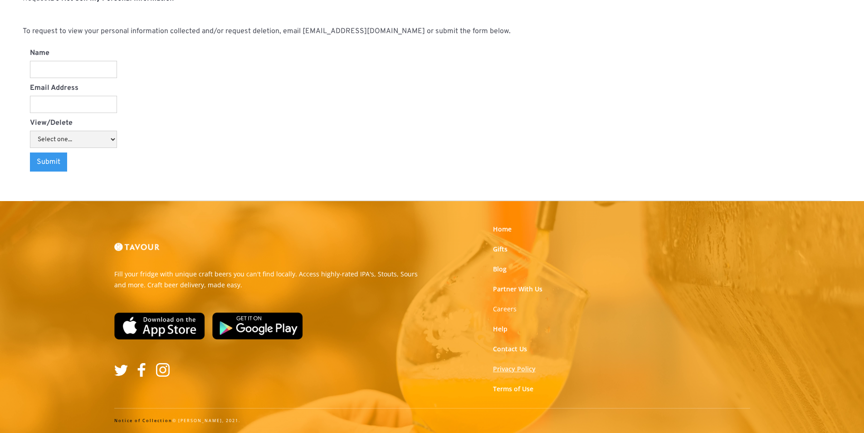 The image size is (864, 433). What do you see at coordinates (143, 420) in the screenshot?
I see `a: Notice of Collection` at bounding box center [143, 420].